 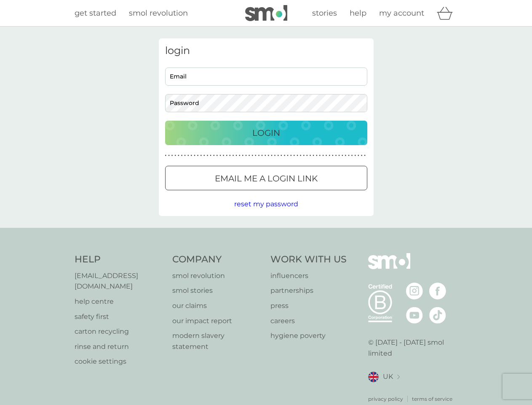 What do you see at coordinates (217, 341) in the screenshot?
I see `p: modern slavery statement` at bounding box center [217, 341].